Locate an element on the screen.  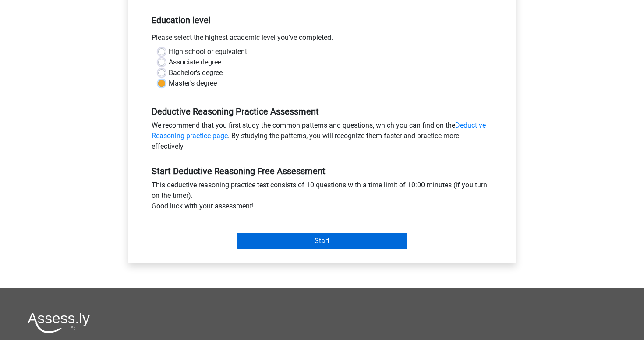
div: This deductive reasoning practice test consists of 10 questions with a time limit of 10:00 minute... is located at coordinates (322, 197).